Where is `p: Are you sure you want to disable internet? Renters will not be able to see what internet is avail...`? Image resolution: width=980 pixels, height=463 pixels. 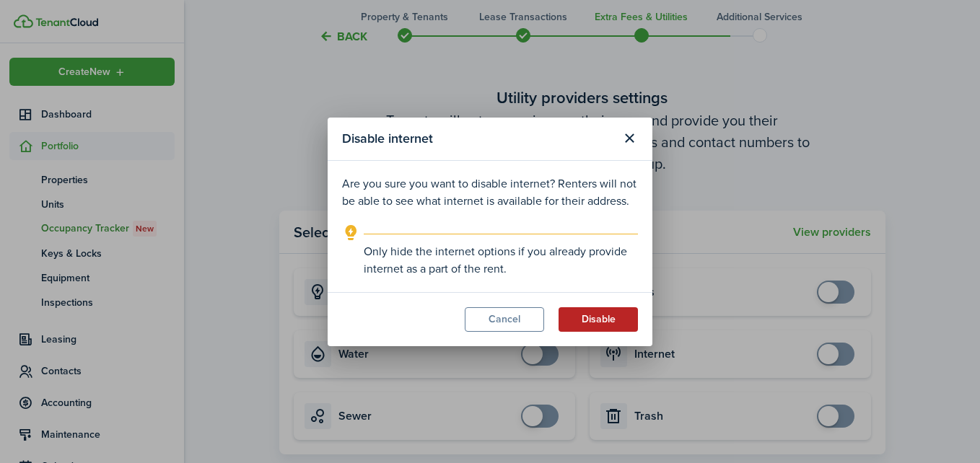
p: Are you sure you want to disable internet? Renters will not be able to see what internet is avail... is located at coordinates (490, 192).